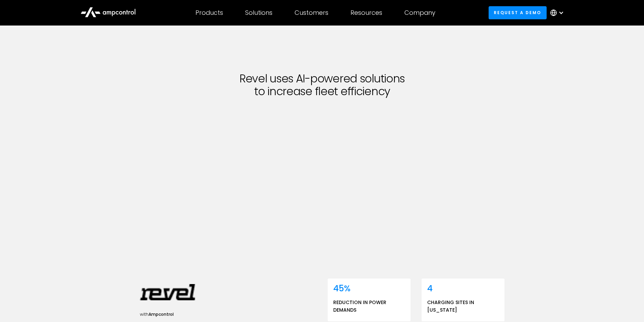 This screenshot has height=322, width=644. What do you see at coordinates (342, 288) in the screenshot?
I see `div: 45%` at bounding box center [342, 288].